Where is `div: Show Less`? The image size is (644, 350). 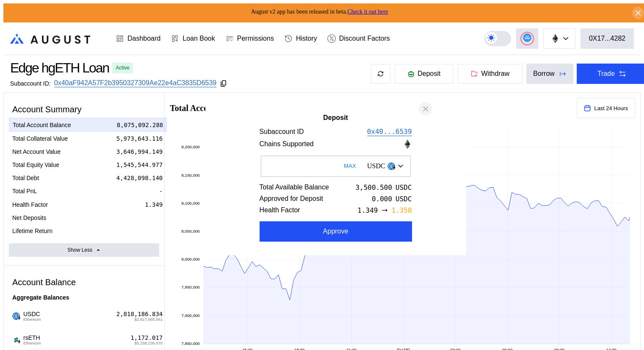
div: Show Less is located at coordinates (80, 250).